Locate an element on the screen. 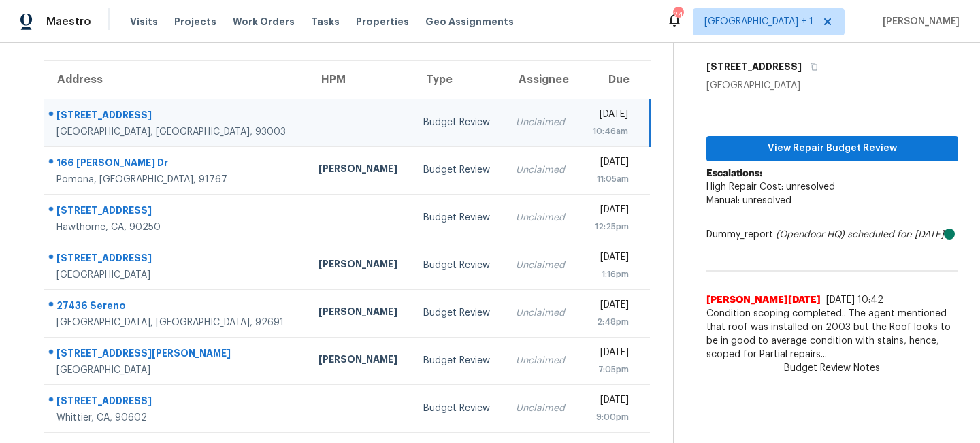 This screenshot has width=980, height=443. button: Copy Address is located at coordinates (810, 66).